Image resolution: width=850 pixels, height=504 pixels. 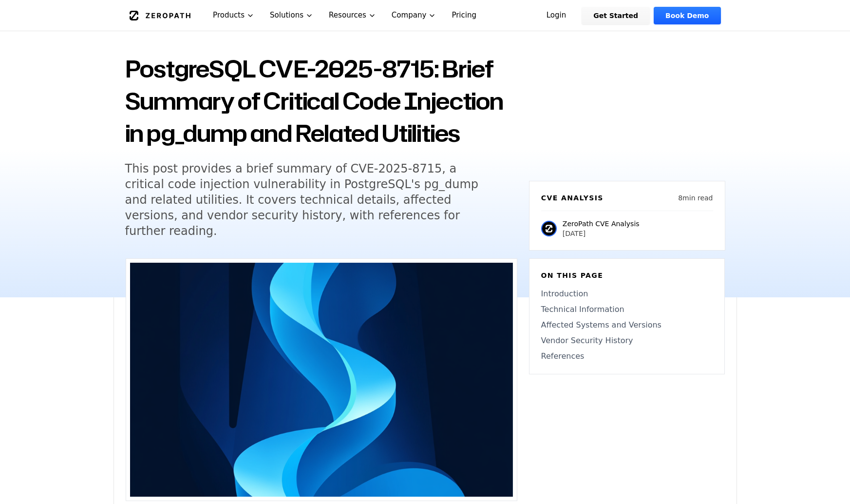 What do you see at coordinates (572, 198) in the screenshot?
I see `h6: CVE Analysis` at bounding box center [572, 198].